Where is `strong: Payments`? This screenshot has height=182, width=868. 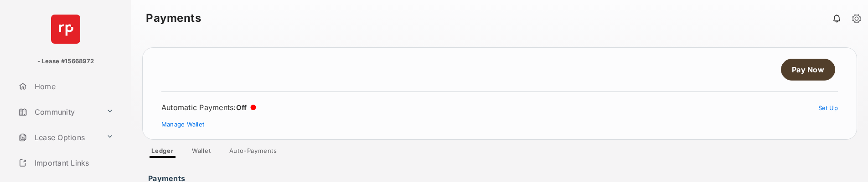
strong: Payments is located at coordinates (173, 18).